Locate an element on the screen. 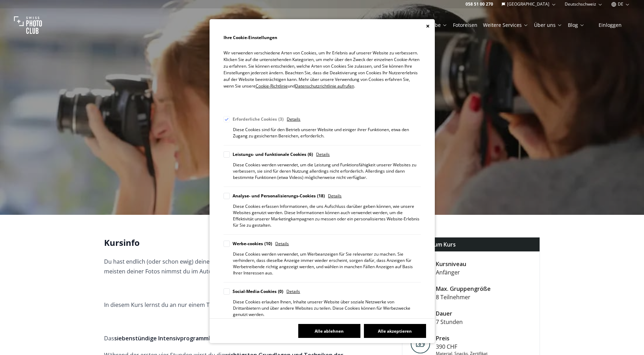 The width and height of the screenshot is (644, 355). span: Datenschutzrichtlinie aufrufen is located at coordinates (325, 86).